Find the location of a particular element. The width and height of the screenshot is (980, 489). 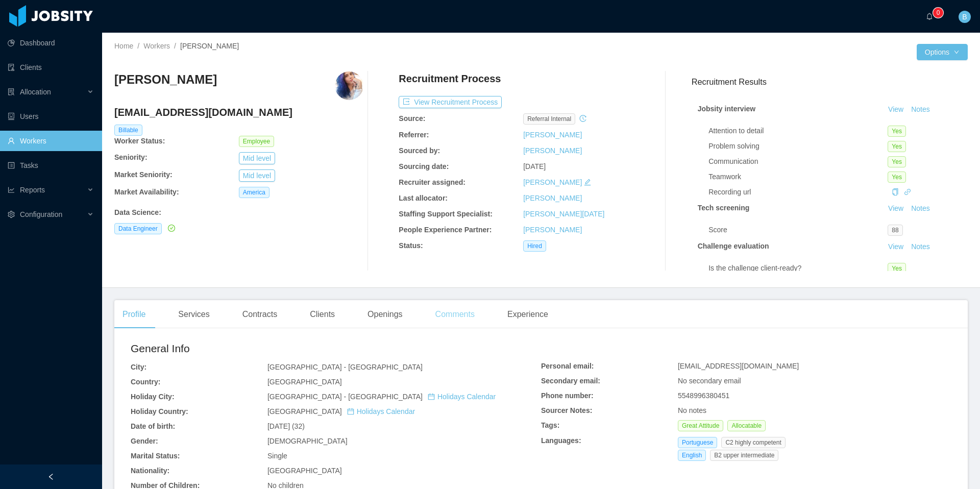

b: Date of birth: is located at coordinates (152, 426).